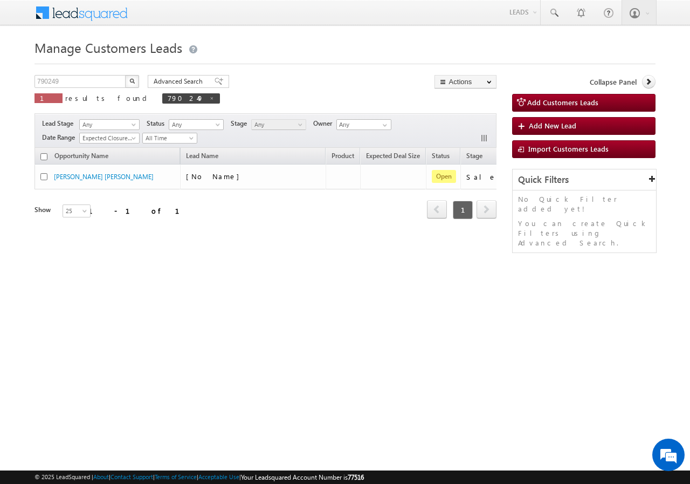  I want to click on span: © 2025 LeadSquared | | | | |, so click(199, 477).